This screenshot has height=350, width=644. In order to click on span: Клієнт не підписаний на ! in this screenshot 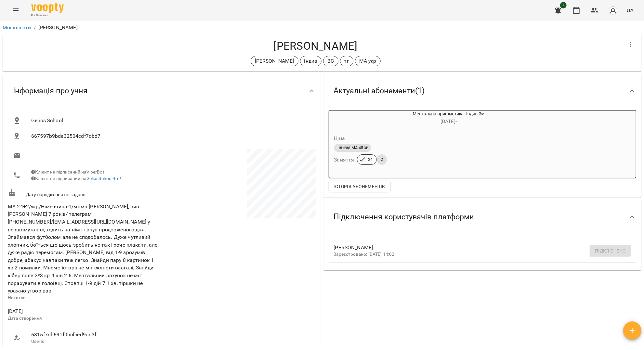, I will do `click(76, 178)`.